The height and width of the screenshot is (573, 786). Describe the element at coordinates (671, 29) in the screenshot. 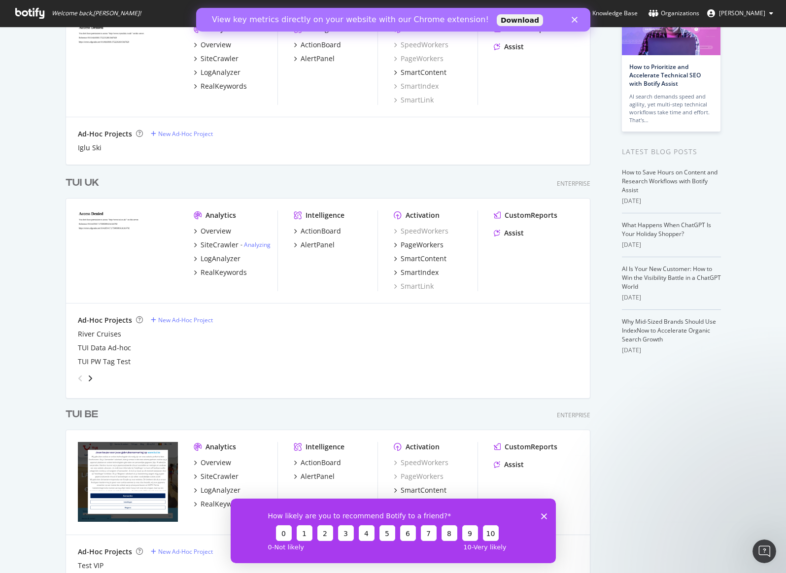

I see `img: How to Prioritize and Accelerate Technical SEO with Botify Assist` at that location.